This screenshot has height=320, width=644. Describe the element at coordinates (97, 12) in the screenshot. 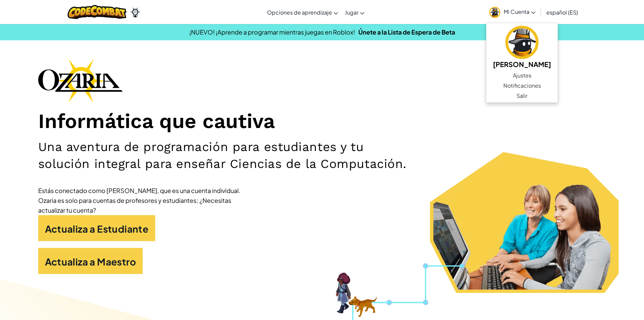

I see `img: Logotipo de CodeCombat` at that location.